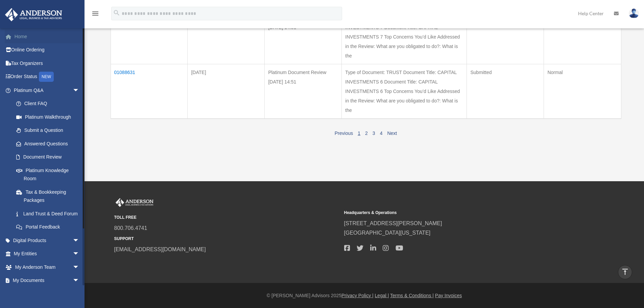 The height and width of the screenshot is (308, 644). Describe the element at coordinates (47, 196) in the screenshot. I see `a: Tax & Bookkeeping Packages` at that location.